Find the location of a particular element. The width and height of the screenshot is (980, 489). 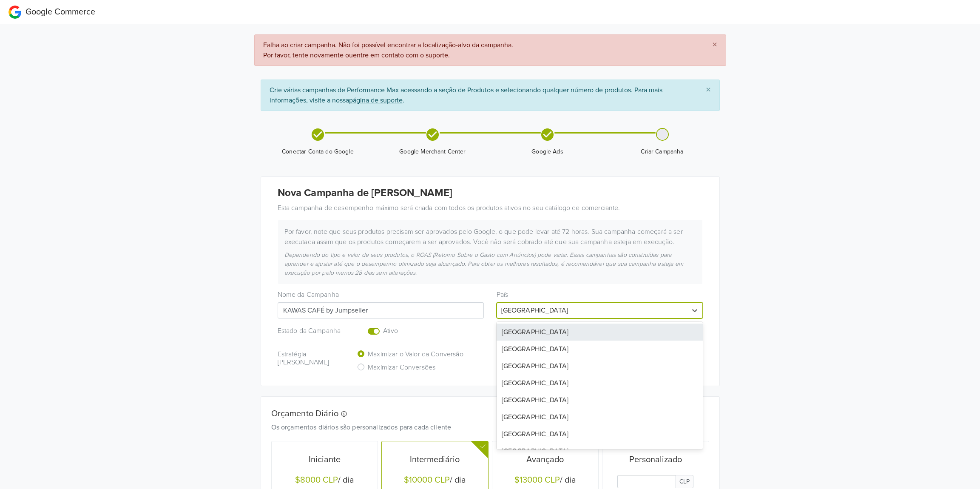

span: Google Merchant Center is located at coordinates (433, 152).